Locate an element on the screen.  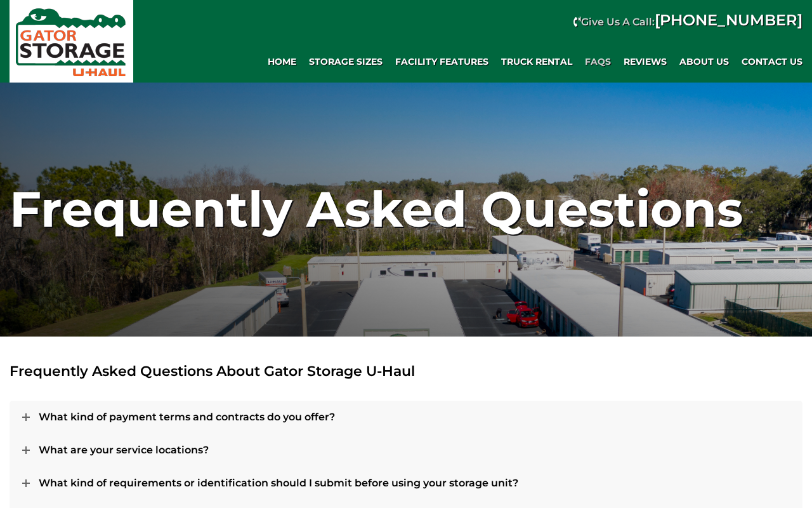
a: Truck Rental is located at coordinates (537, 62).